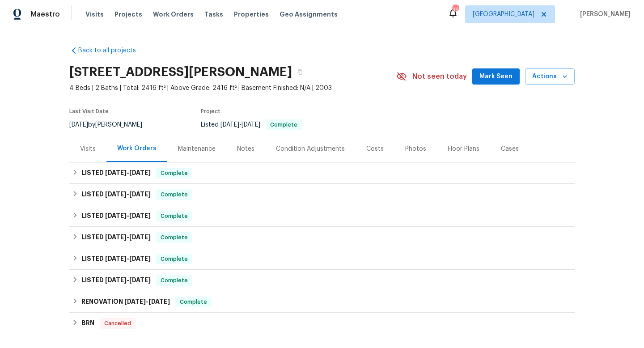 This screenshot has width=644, height=348. I want to click on div: Condition Adjustments, so click(311, 149).